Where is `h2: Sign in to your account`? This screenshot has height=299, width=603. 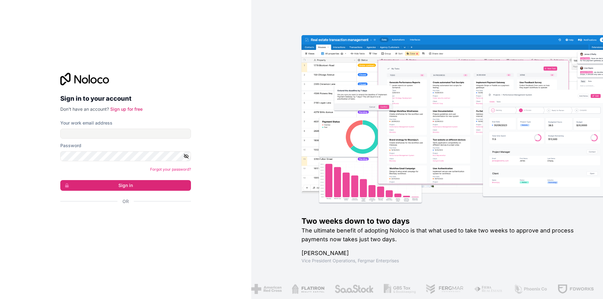
h2: Sign in to your account is located at coordinates (126, 99).